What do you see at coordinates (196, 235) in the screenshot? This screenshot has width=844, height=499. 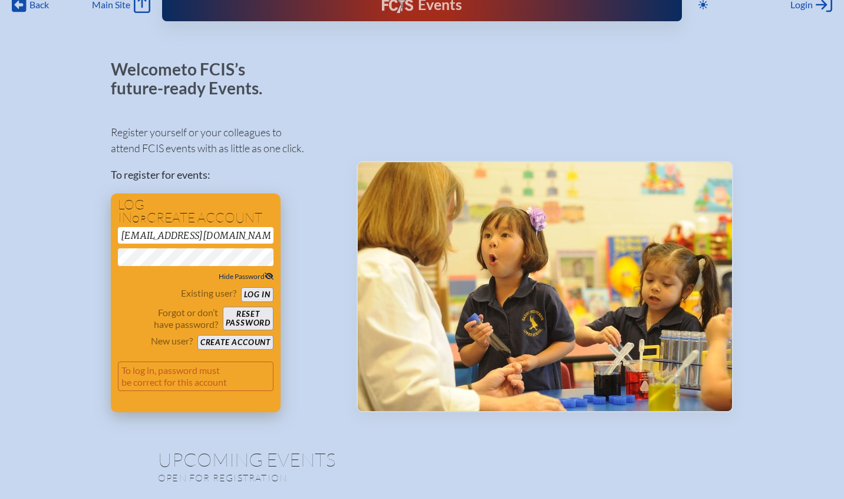 I see `input: Email` at bounding box center [196, 235].